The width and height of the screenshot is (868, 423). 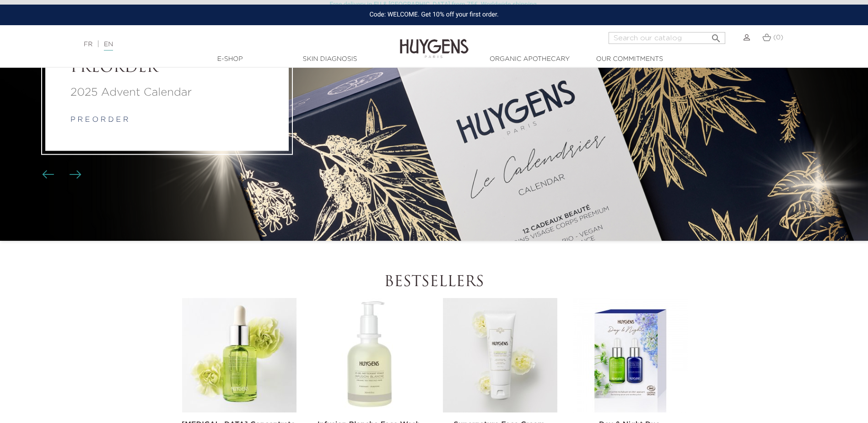 What do you see at coordinates (109, 46) in the screenshot?
I see `a: EN` at bounding box center [109, 46].